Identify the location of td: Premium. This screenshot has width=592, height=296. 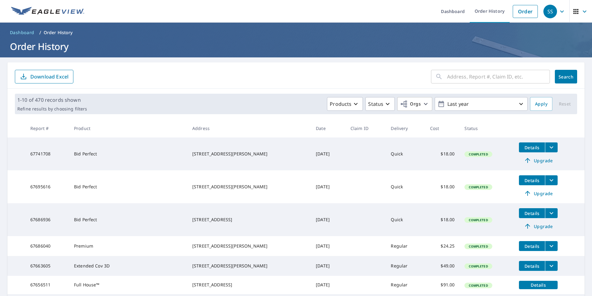
(128, 246).